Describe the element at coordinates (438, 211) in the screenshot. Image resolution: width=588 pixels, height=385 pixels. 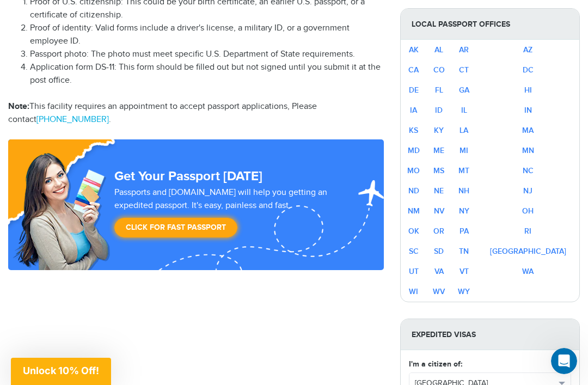
I see `a: NV` at that location.